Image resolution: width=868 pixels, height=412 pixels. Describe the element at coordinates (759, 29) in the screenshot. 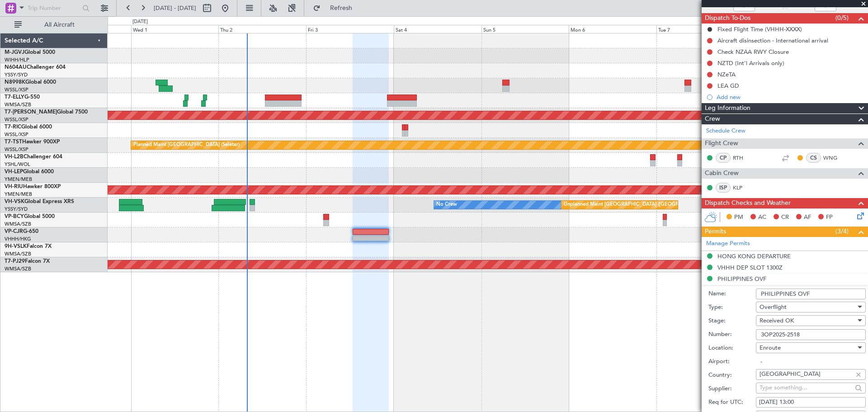

I see `div: Fixed Flight Time (VHHH-XXXX)` at that location.